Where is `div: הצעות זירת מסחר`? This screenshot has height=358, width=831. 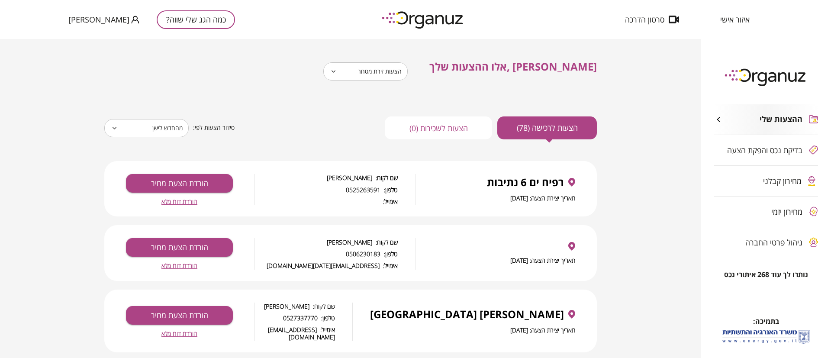 div: הצעות זירת מסחר is located at coordinates (365, 71).